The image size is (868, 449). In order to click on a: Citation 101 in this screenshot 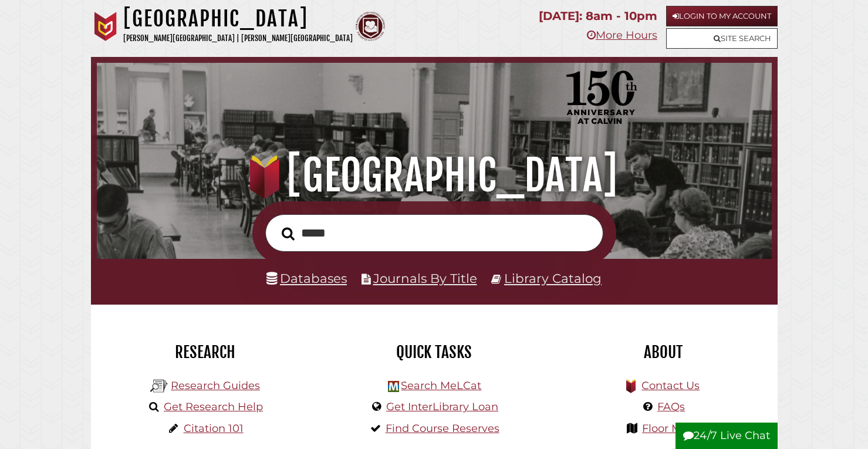, I will do `click(214, 429)`.